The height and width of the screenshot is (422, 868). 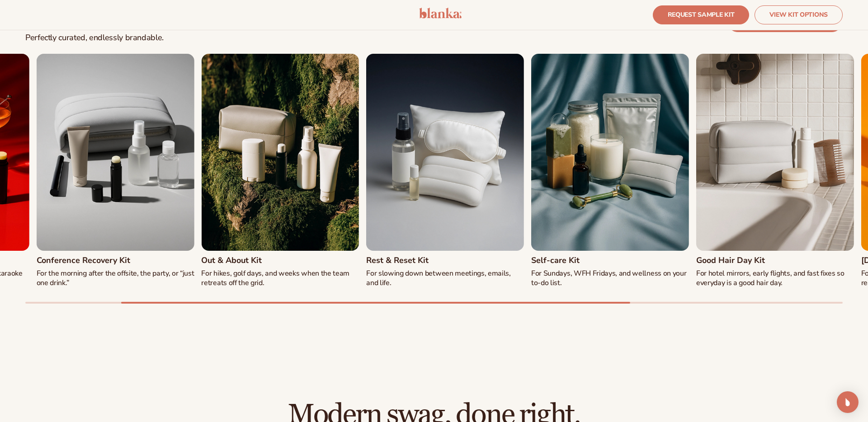 I want to click on img: logo, so click(x=440, y=13).